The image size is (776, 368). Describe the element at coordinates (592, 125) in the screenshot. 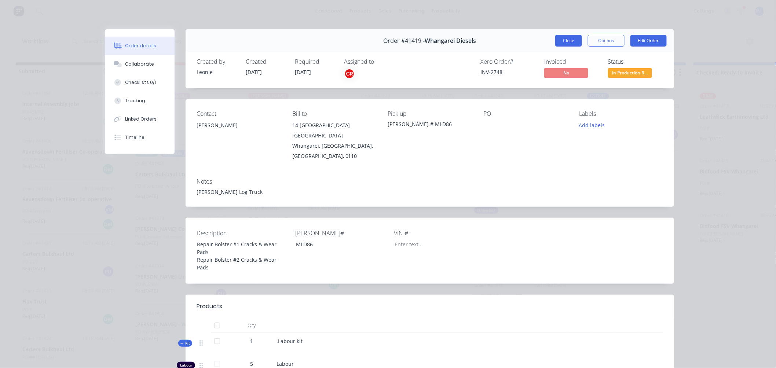

I see `button: Add labels` at that location.